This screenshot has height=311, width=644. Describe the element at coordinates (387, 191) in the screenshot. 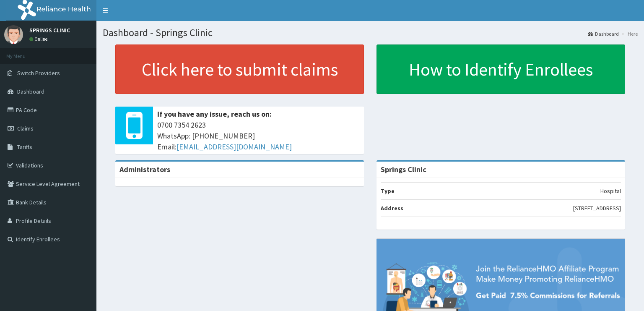

I see `b: Type` at that location.